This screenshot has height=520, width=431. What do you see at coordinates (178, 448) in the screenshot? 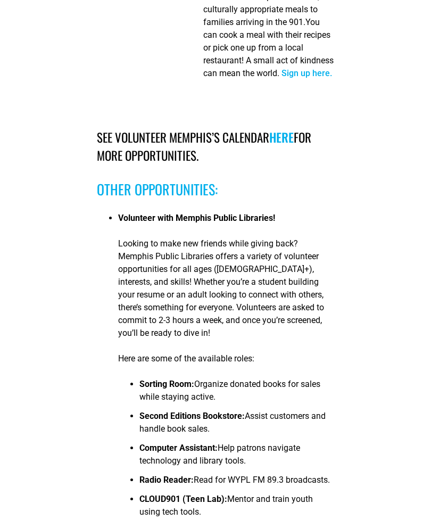
I see `strong: Computer Assistant:` at bounding box center [178, 448].